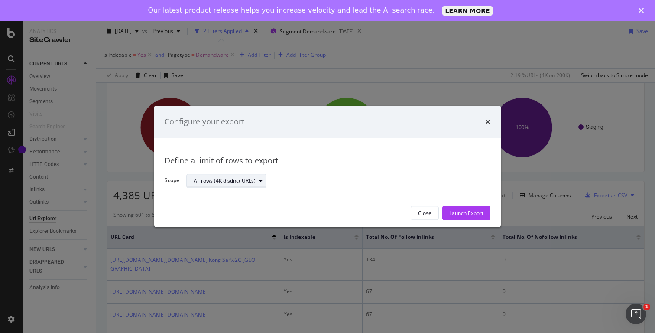 The height and width of the screenshot is (333, 655). What do you see at coordinates (466, 213) in the screenshot?
I see `button: Launch Export` at bounding box center [466, 213].